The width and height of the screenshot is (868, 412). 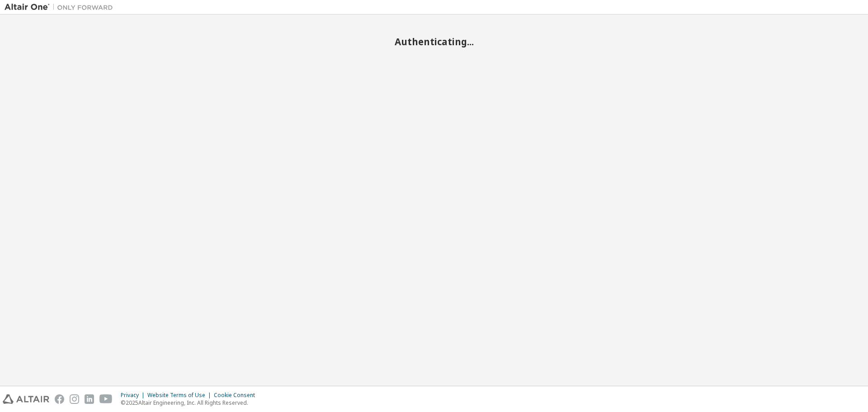 I want to click on div: Privacy, so click(x=134, y=395).